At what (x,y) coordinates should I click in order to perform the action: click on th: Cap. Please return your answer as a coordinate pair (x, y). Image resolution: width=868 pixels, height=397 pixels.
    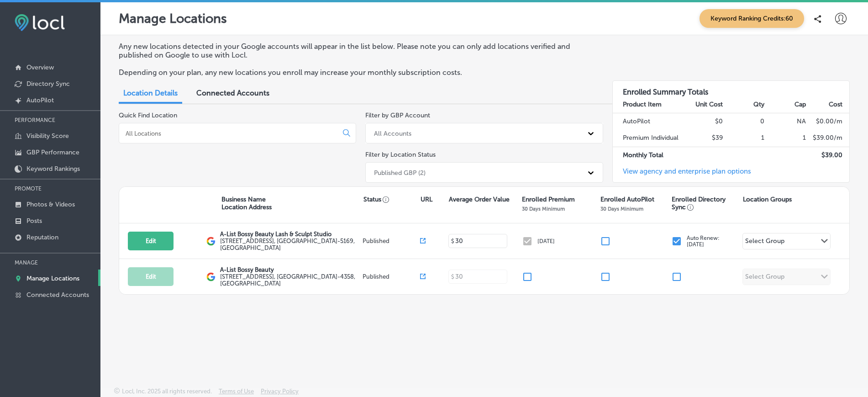
    Looking at the image, I should click on (785, 105).